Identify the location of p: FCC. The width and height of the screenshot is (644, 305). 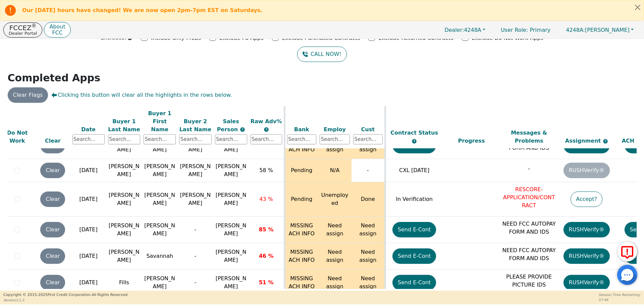
(57, 33).